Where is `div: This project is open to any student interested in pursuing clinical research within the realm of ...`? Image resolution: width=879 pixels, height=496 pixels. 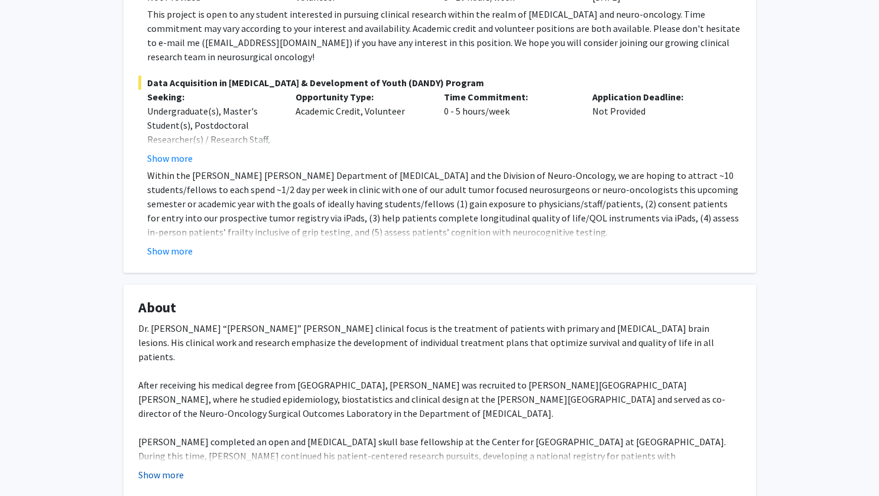
div: This project is open to any student interested in pursuing clinical research within the realm of ... is located at coordinates (444, 35).